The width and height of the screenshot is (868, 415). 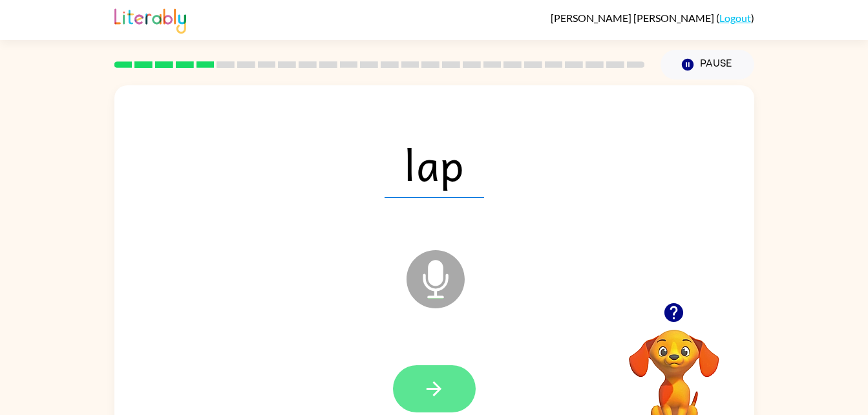 I want to click on img: Literably, so click(x=150, y=19).